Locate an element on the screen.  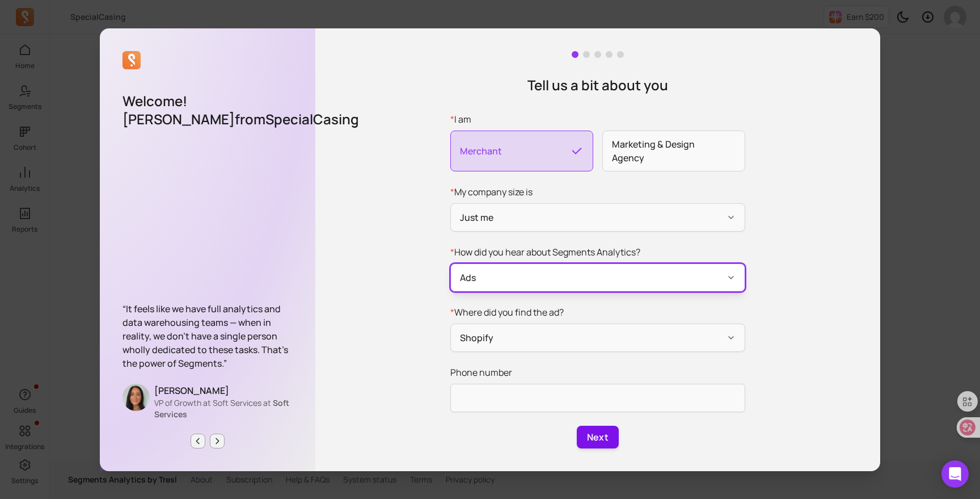
button: *My company size is is located at coordinates (598, 218).